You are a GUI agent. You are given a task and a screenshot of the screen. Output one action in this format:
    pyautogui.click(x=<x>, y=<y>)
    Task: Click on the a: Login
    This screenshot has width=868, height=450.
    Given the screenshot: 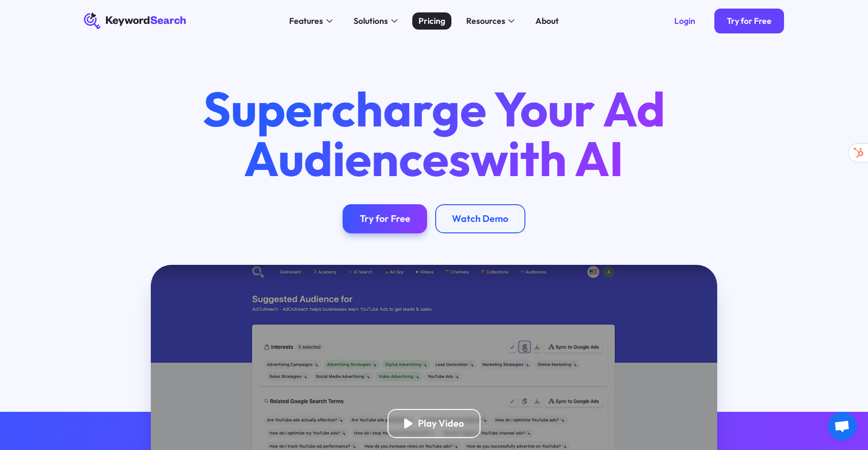 What is the action you would take?
    pyautogui.click(x=685, y=21)
    